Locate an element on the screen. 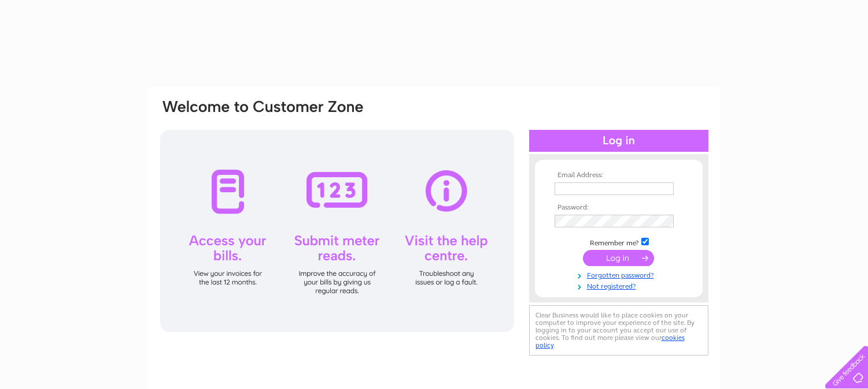  td: Remember me? is located at coordinates (618, 242).